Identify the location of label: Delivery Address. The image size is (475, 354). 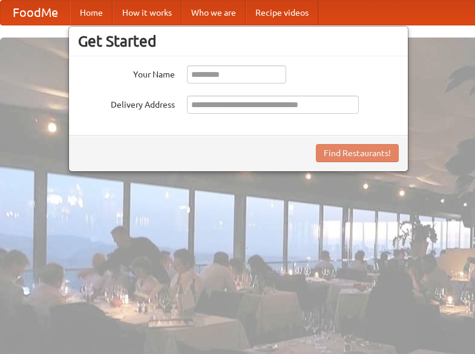
(126, 103).